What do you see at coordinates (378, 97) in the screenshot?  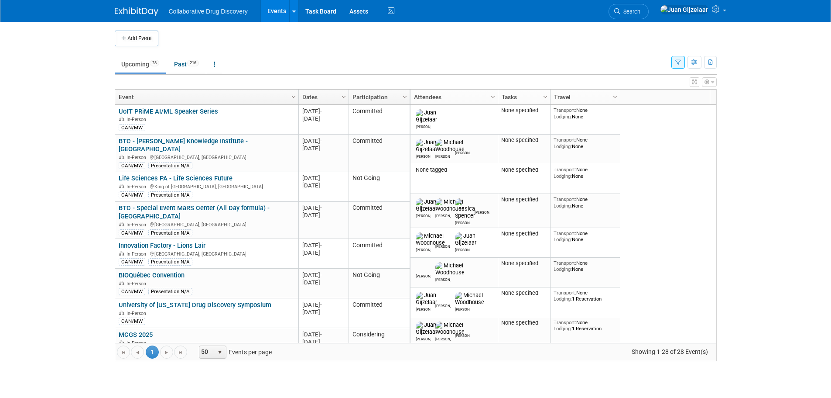 I see `a: Participation` at bounding box center [378, 97].